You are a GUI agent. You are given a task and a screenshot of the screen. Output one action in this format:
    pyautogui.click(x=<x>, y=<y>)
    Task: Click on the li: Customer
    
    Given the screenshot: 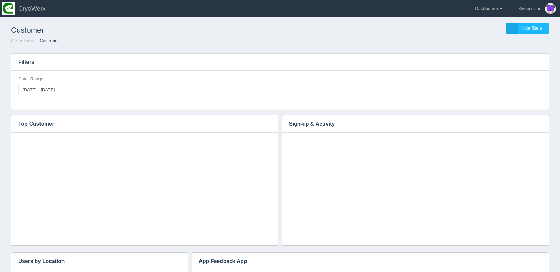 What is the action you would take?
    pyautogui.click(x=46, y=41)
    